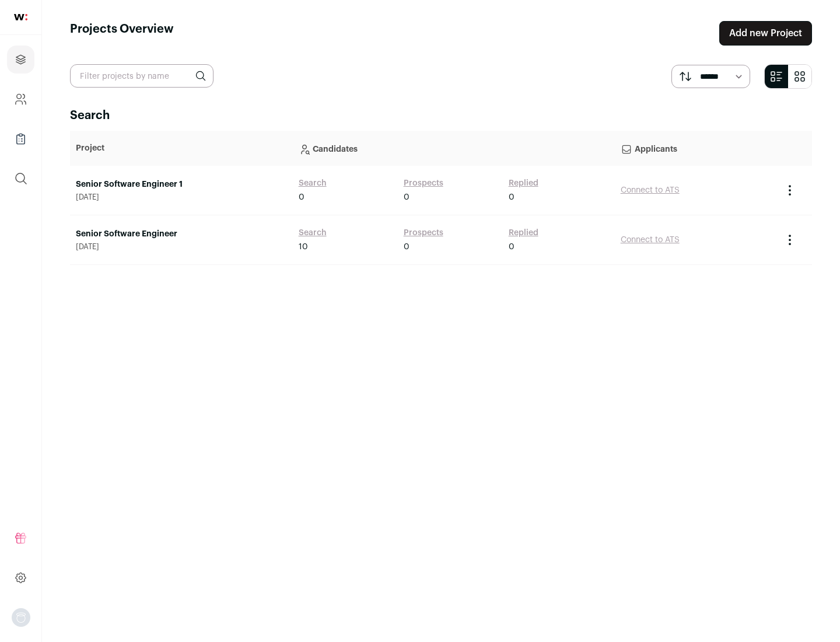  I want to click on h1: Projects Overview, so click(122, 33).